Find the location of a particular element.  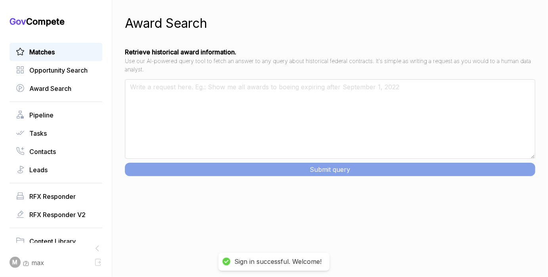

span: RFX Responder is located at coordinates (52, 196).